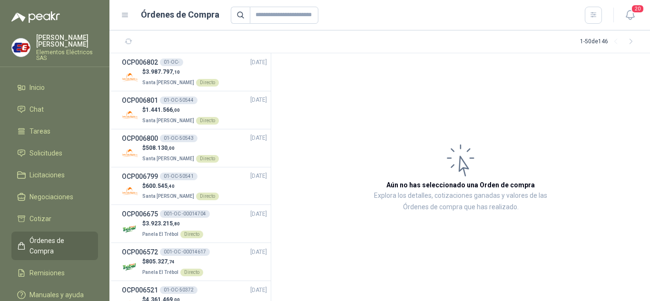  What do you see at coordinates (176, 72) in the screenshot?
I see `span: ,10` at bounding box center [176, 72].